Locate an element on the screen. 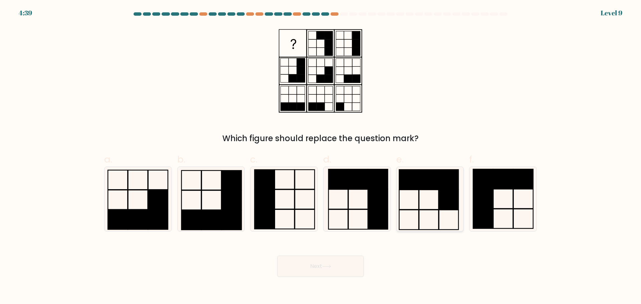 The height and width of the screenshot is (304, 641). span: b. is located at coordinates (181, 159).